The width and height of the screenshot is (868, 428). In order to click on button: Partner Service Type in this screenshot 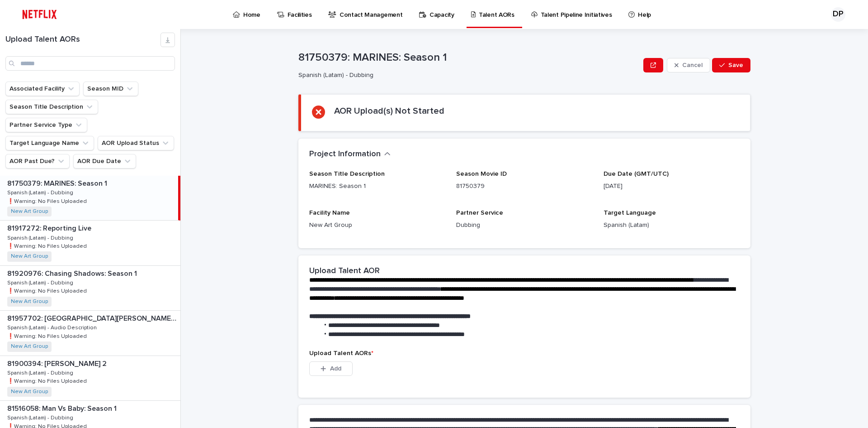, I will do `click(46, 125)`.